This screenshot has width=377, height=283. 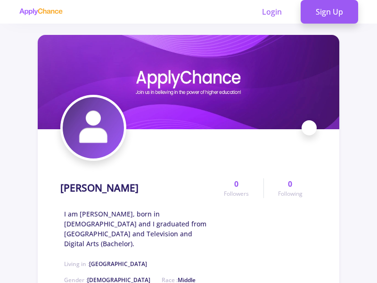 I want to click on img: farzane shafieavatar, so click(x=93, y=128).